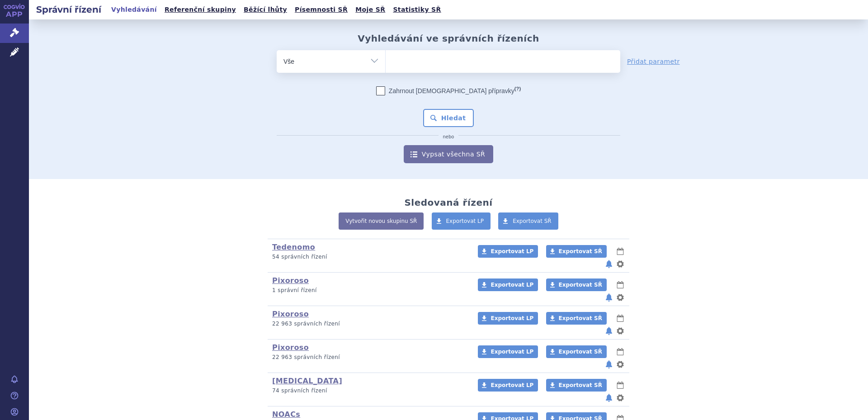  What do you see at coordinates (370, 10) in the screenshot?
I see `a: Moje SŘ` at bounding box center [370, 10].